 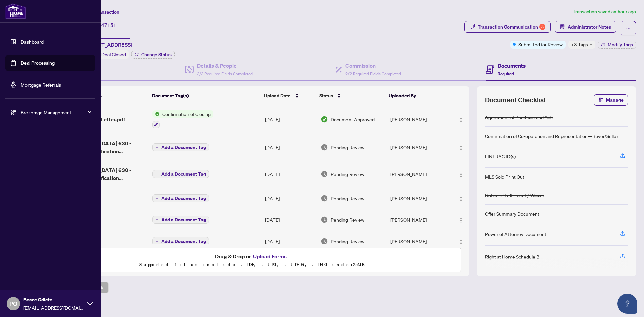 I want to click on th: Document Tag(s), so click(x=205, y=96).